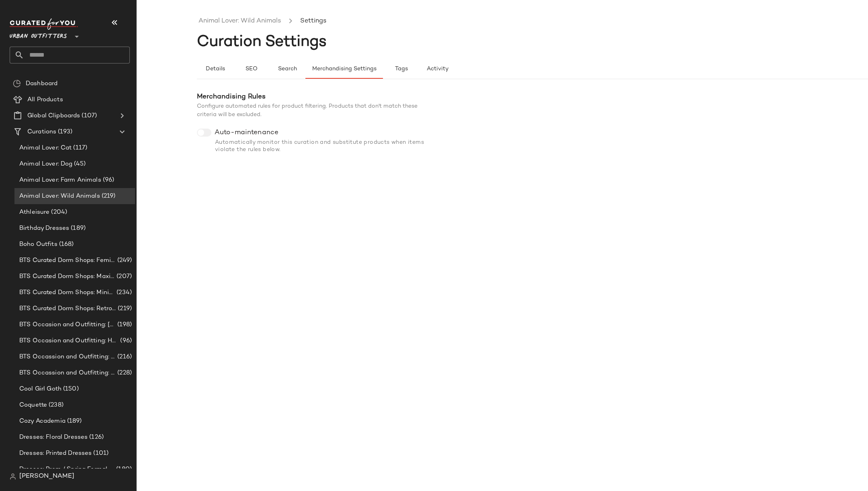  Describe the element at coordinates (40, 389) in the screenshot. I see `span: Cool Girl Goth` at that location.